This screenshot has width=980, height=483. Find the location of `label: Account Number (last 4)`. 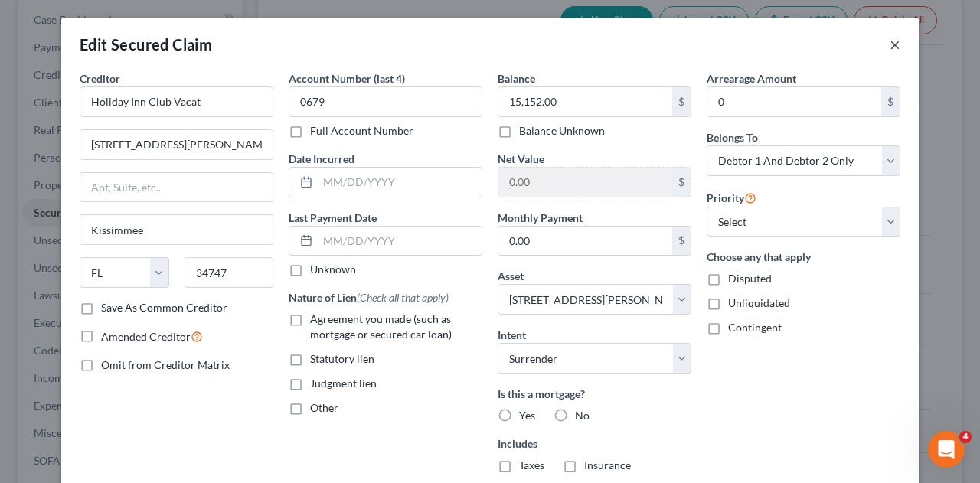

label: Account Number (last 4) is located at coordinates (347, 78).